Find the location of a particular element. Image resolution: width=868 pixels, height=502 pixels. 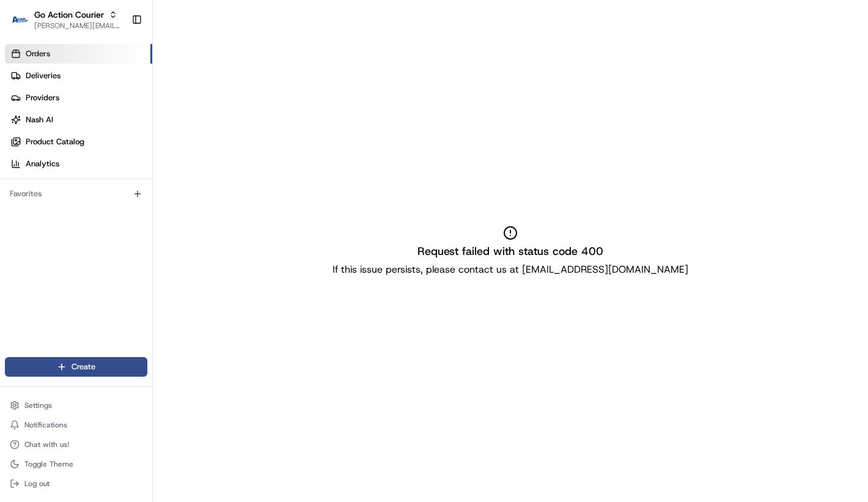

h2: Request failed with status code 400 is located at coordinates (510, 251).